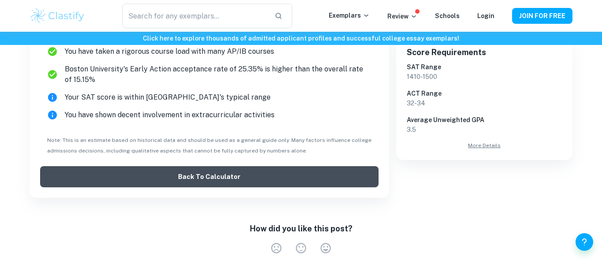 Image resolution: width=602 pixels, height=264 pixels. Describe the element at coordinates (402, 16) in the screenshot. I see `p: Review` at that location.